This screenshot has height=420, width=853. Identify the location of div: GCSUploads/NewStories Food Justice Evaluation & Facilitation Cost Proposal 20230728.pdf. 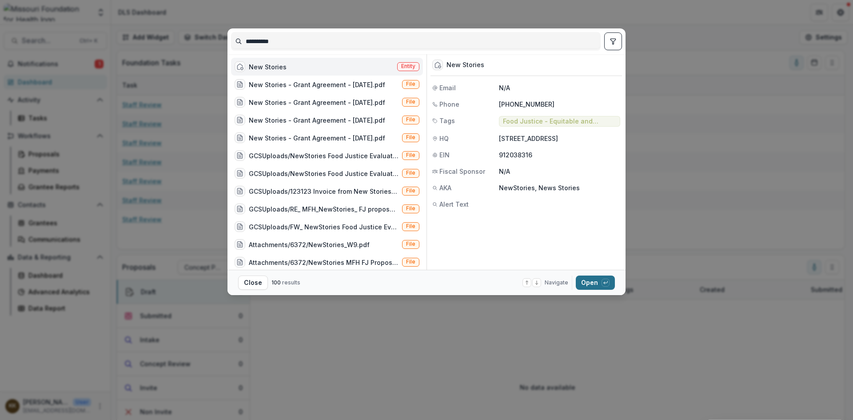
(324, 156).